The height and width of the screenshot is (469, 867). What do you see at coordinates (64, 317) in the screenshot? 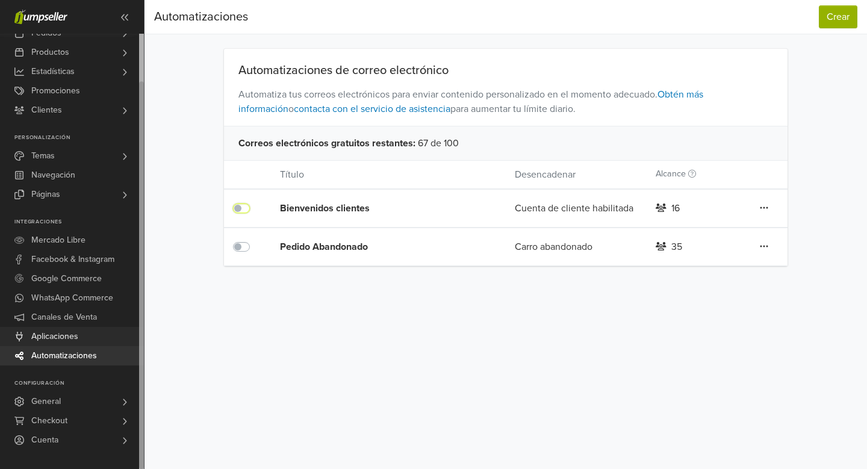
I see `span: Canales de Venta` at bounding box center [64, 317].